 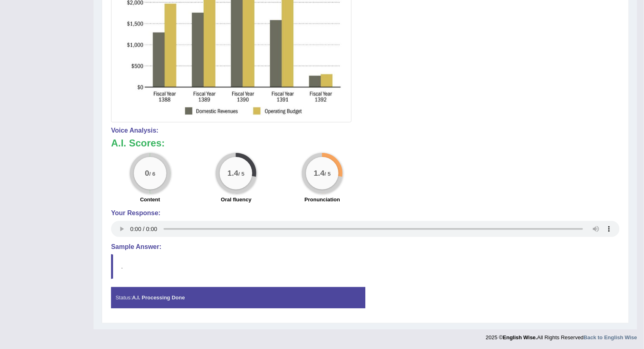 I want to click on a: Back to English Wise, so click(x=610, y=337).